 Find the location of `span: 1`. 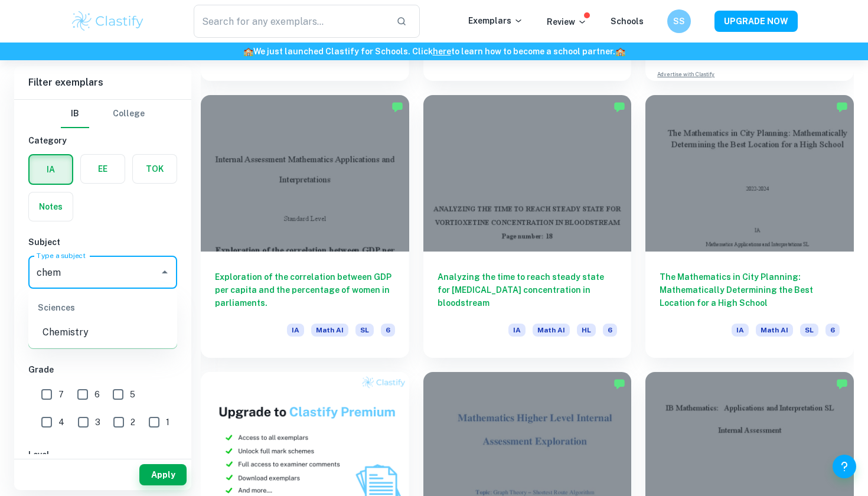

span: 1 is located at coordinates (168, 422).